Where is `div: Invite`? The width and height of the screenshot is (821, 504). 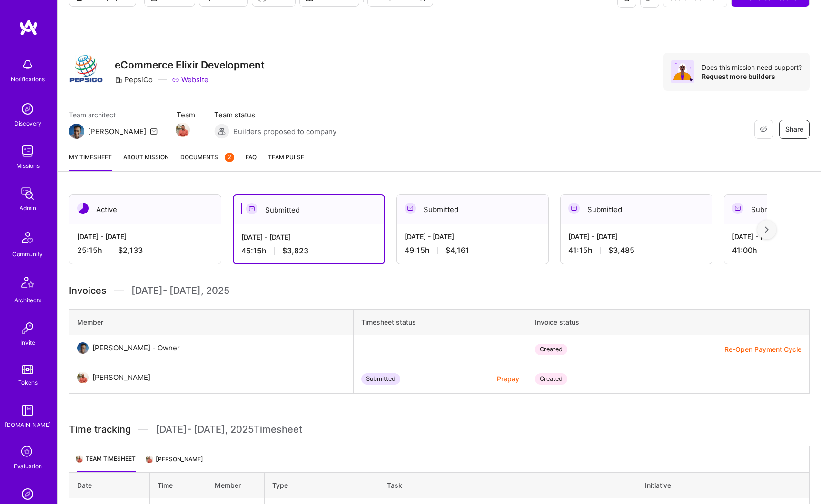 div: Invite is located at coordinates (27, 342).